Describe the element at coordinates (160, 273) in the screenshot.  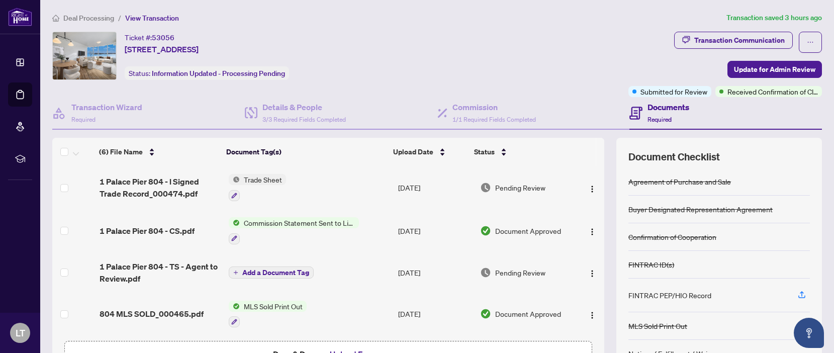
I see `span: 1 Palace Pier 804 - TS - Agent to Review.pdf` at that location.